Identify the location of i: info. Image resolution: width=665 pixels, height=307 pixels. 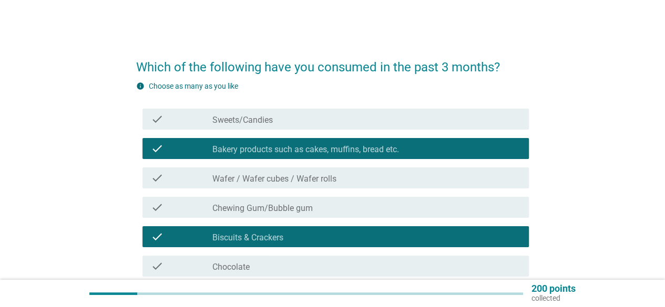
(140, 86).